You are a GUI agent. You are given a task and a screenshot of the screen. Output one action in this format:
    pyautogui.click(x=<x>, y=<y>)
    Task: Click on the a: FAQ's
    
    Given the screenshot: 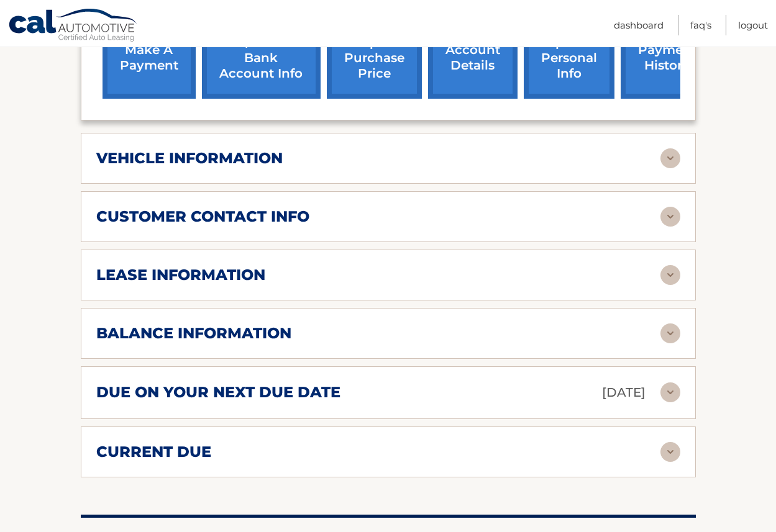 What is the action you would take?
    pyautogui.click(x=701, y=25)
    